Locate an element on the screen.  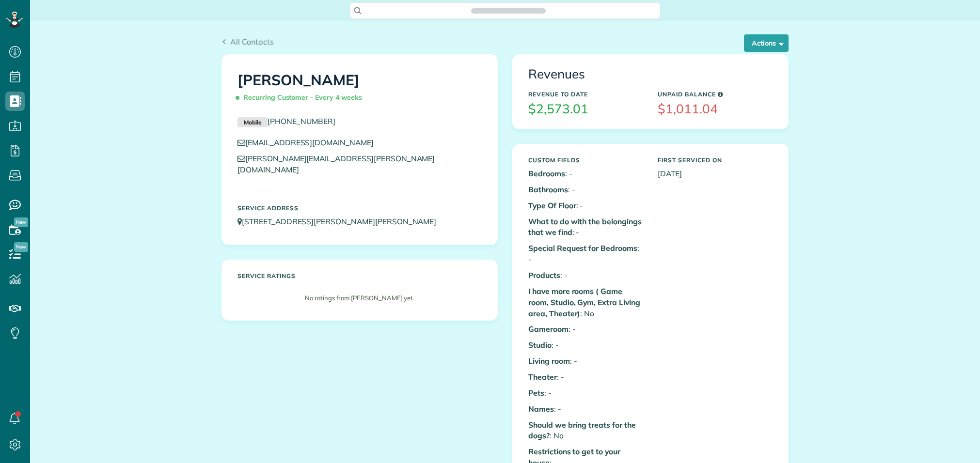
b: Gameroom is located at coordinates (548, 329).